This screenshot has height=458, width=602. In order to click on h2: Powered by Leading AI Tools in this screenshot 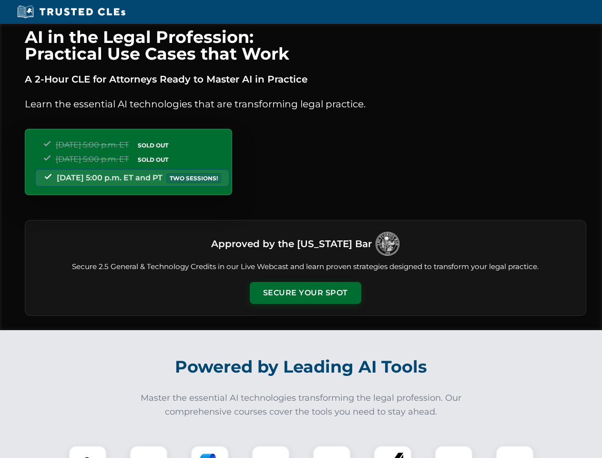, I will do `click(301, 367)`.